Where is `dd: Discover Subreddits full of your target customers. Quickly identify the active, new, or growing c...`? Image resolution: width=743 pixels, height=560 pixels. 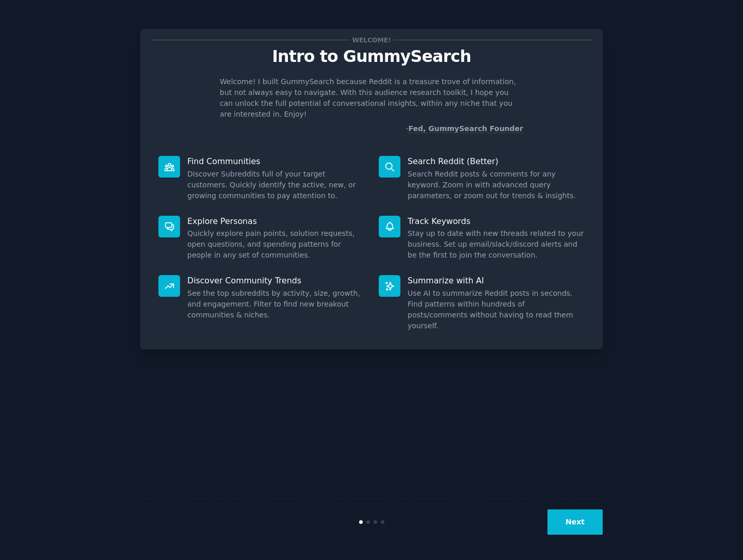 dd: Discover Subreddits full of your target customers. Quickly identify the active, new, or growing c... is located at coordinates (276, 185).